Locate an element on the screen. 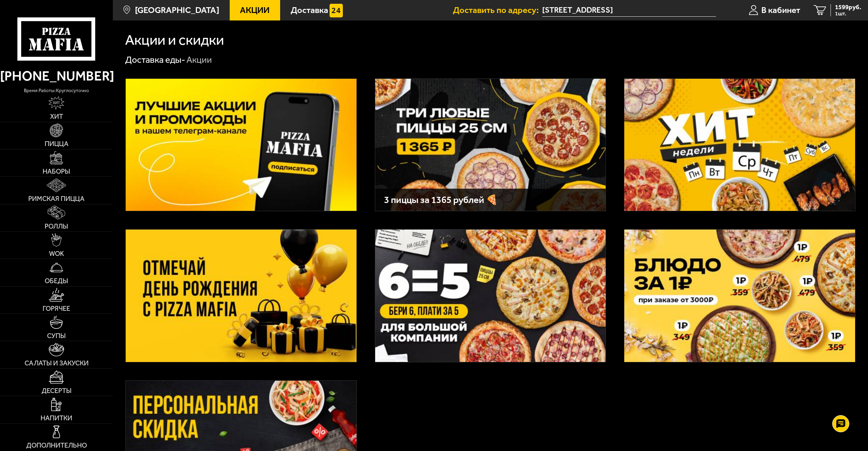 The image size is (868, 451). span: Доставить по адресу: is located at coordinates (498, 10).